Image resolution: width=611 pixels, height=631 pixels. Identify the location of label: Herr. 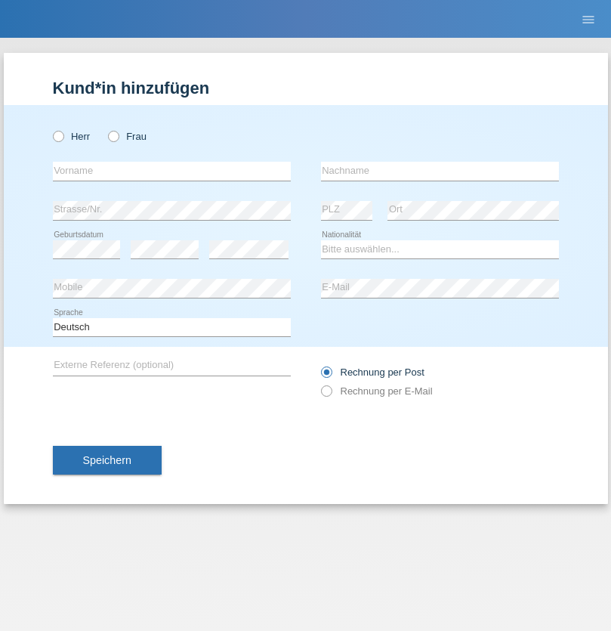
(72, 136).